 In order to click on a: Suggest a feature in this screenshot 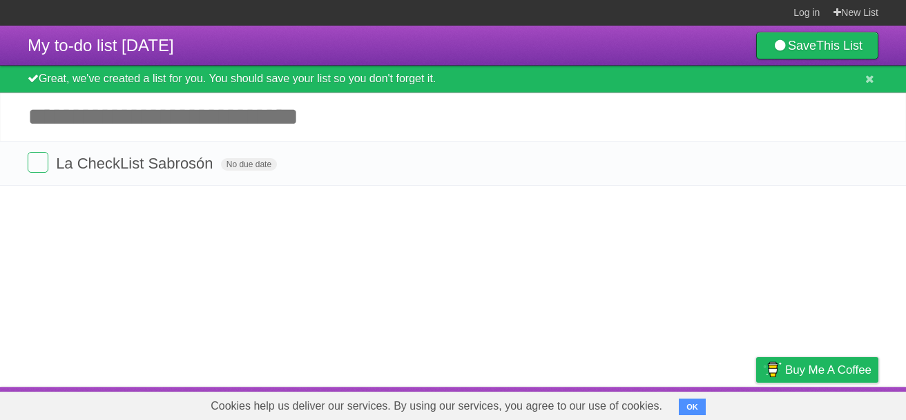, I will do `click(835, 403)`.